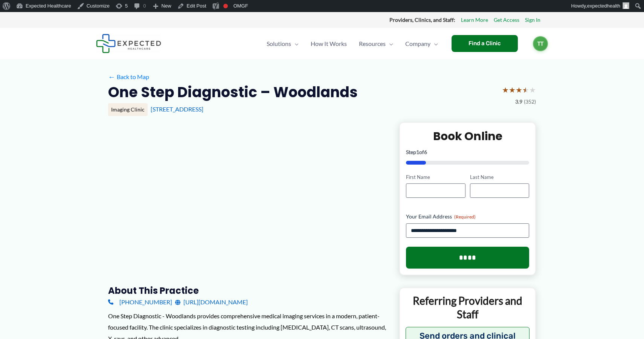  Describe the element at coordinates (532, 20) in the screenshot. I see `a: Sign In` at that location.